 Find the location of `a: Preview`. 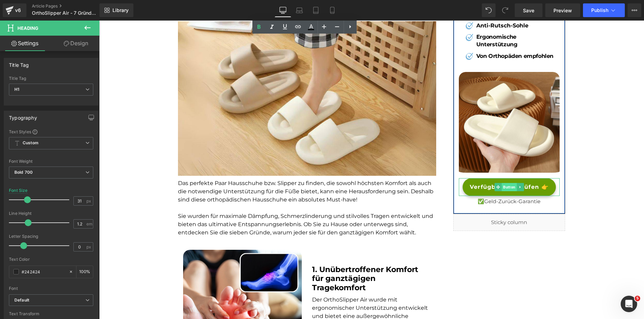

a: Preview is located at coordinates (562, 10).